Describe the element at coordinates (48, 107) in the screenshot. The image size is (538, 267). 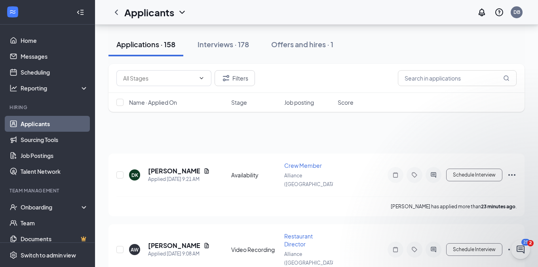
I see `div: Hiring` at that location.